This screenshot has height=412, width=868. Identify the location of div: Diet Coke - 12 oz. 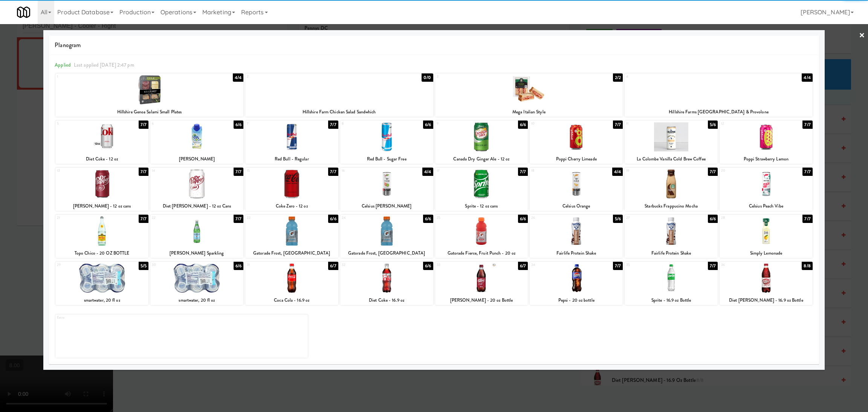
(101, 159).